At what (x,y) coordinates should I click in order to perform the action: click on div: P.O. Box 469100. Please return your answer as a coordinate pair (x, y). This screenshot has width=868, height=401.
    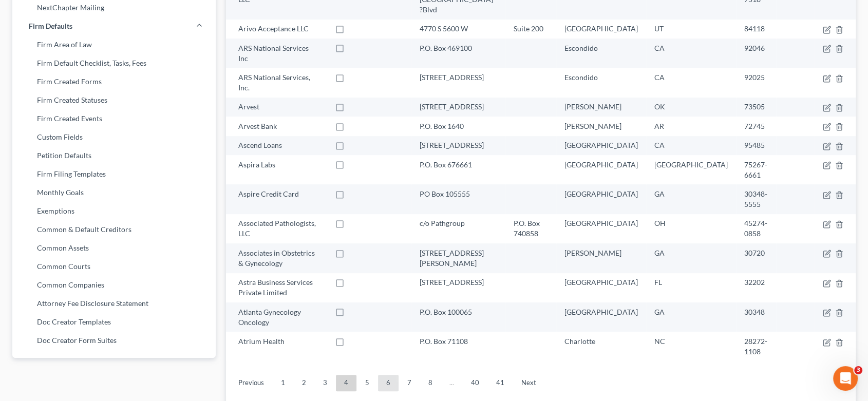
    Looking at the image, I should click on (458, 48).